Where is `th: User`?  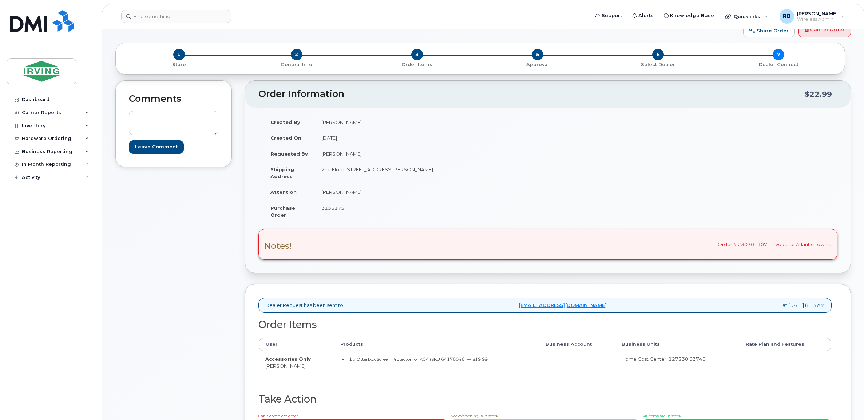 th: User is located at coordinates (297, 345).